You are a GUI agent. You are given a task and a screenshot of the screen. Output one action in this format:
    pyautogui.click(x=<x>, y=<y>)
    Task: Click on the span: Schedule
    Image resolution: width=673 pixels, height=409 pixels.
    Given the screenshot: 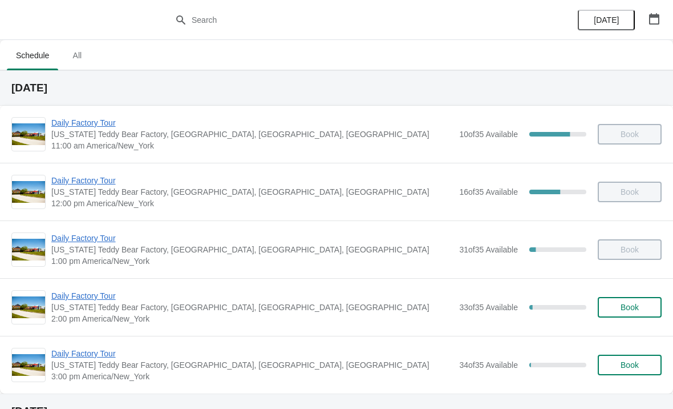 What is the action you would take?
    pyautogui.click(x=33, y=55)
    